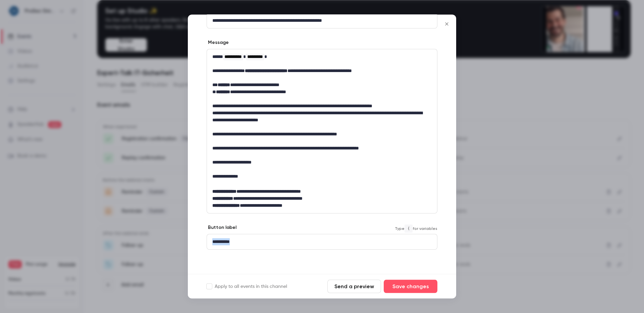  What do you see at coordinates (416, 228) in the screenshot?
I see `span: Type for variables` at bounding box center [416, 228].